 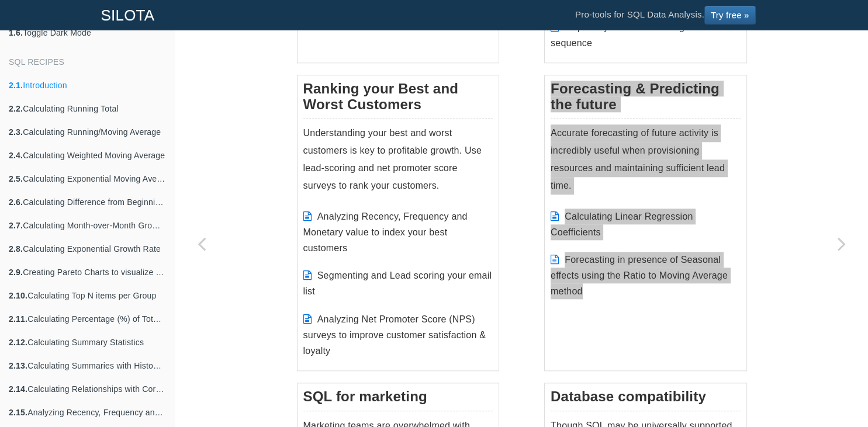 What do you see at coordinates (385, 232) in the screenshot?
I see `a: Analyzing Recency, Frequency and Monetary value to index your best customers` at bounding box center [385, 232].